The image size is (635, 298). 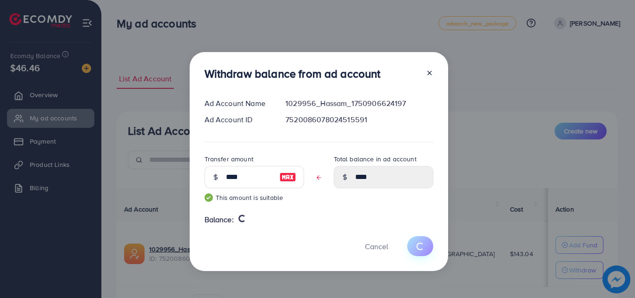 What do you see at coordinates (375, 159) in the screenshot?
I see `label: Total balance in ad account` at bounding box center [375, 159].